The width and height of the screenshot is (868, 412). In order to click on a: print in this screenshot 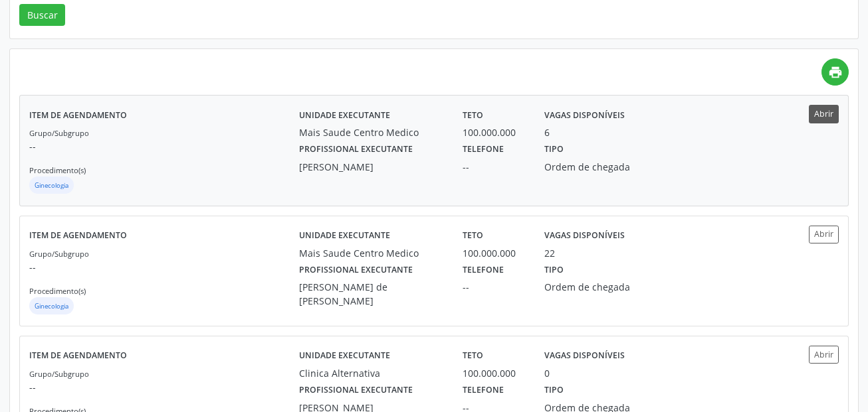, I will do `click(834, 72)`.